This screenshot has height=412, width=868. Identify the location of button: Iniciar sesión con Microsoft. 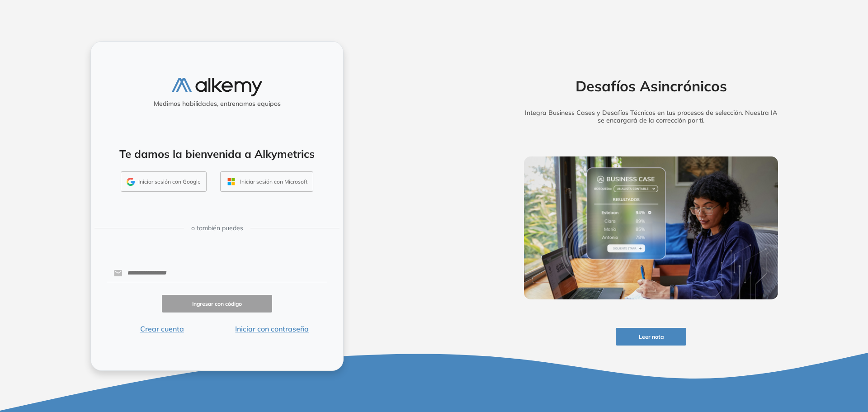
(267, 182).